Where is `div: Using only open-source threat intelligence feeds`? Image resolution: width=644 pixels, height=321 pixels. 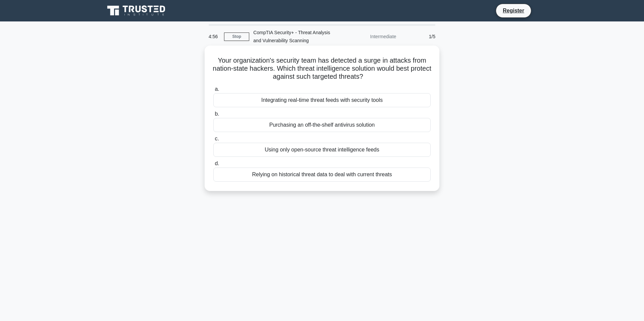 div: Using only open-source threat intelligence feeds is located at coordinates (322, 150).